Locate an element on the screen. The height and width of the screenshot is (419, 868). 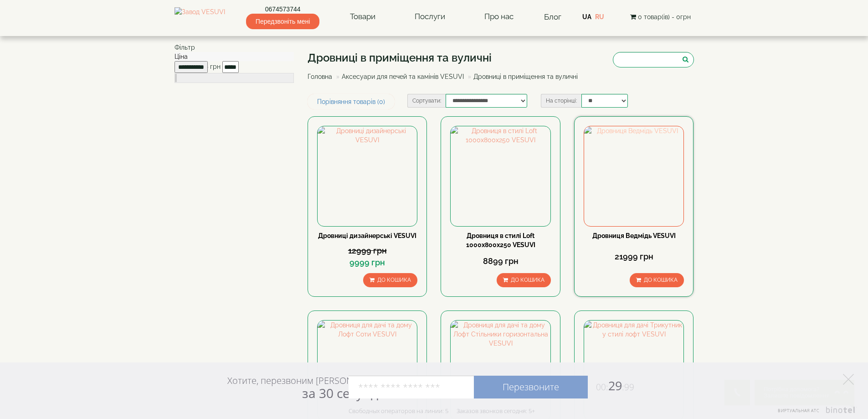
h1: Дровниці в приміщення та вуличні is located at coordinates (446, 58).